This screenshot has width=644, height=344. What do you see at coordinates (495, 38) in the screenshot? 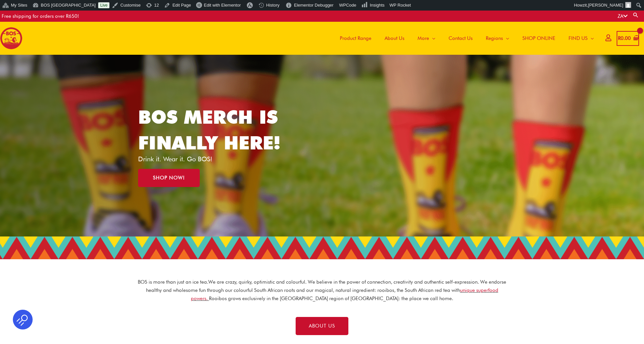
I see `span: Regions` at bounding box center [495, 38].